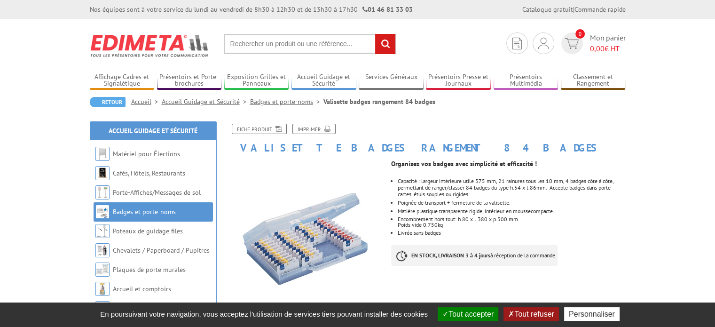 The width and height of the screenshot is (715, 327). Describe the element at coordinates (600, 9) in the screenshot. I see `a: Commande rapide` at that location.